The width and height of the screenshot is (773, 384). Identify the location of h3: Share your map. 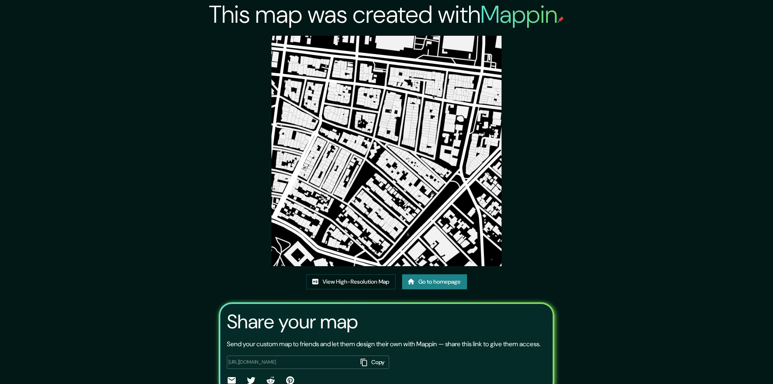
(292, 322).